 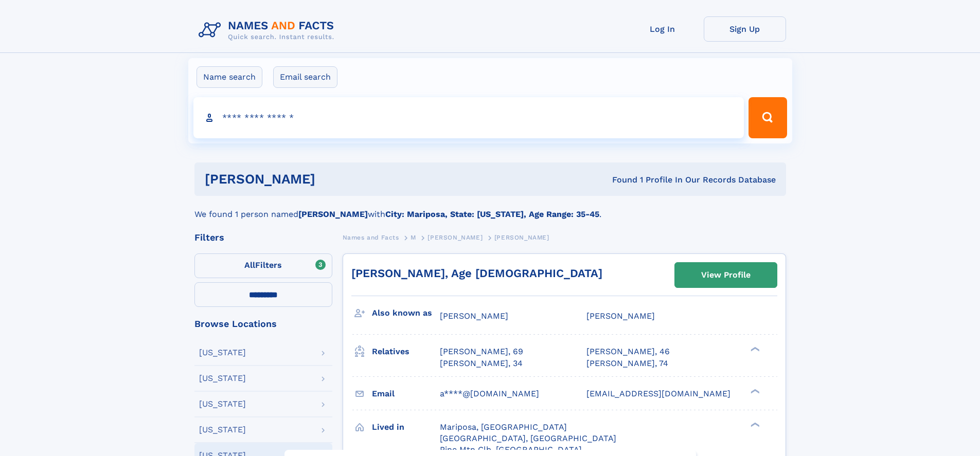 I want to click on div: Browse Locations, so click(x=263, y=324).